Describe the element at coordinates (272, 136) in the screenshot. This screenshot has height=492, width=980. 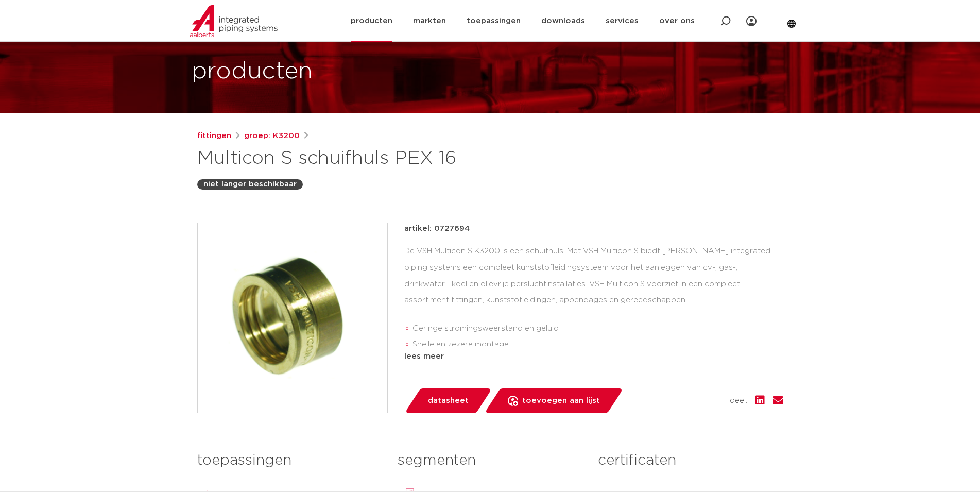
I see `a: groep: K3200` at that location.